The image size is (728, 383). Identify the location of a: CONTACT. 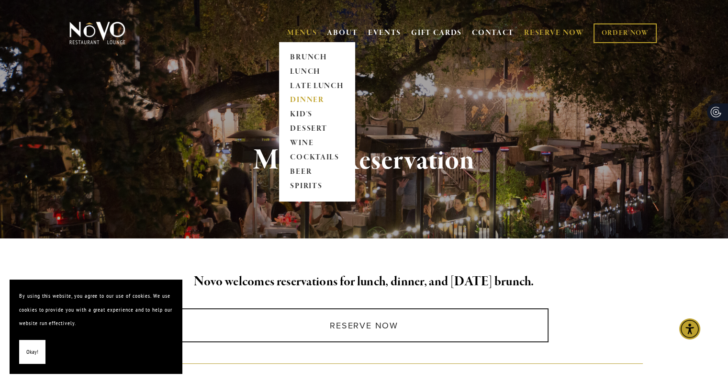
(493, 33).